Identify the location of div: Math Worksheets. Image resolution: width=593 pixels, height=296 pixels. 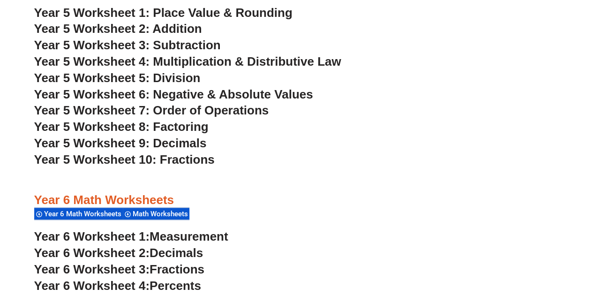
(156, 213).